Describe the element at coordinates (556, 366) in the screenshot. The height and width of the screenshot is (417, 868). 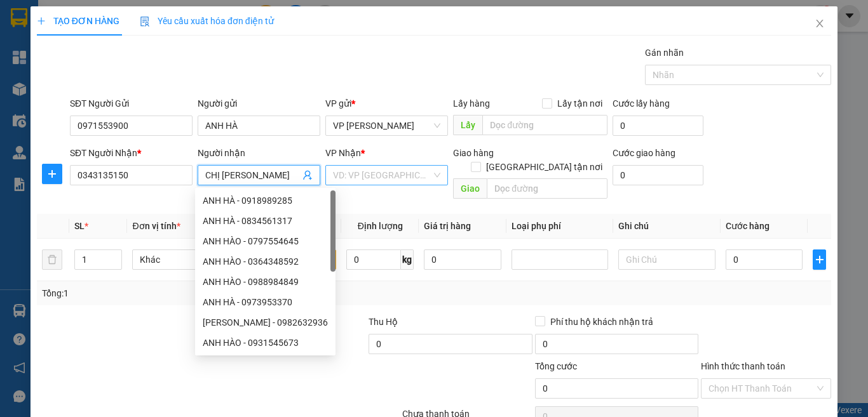
I see `span: Tổng cước` at that location.